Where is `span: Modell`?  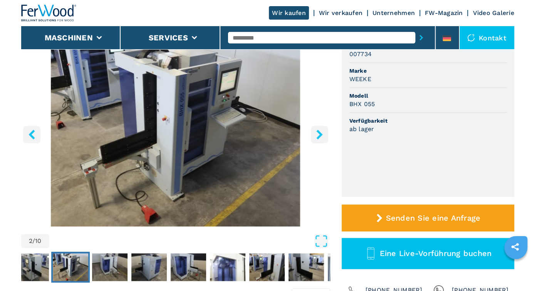
span: Modell is located at coordinates (428, 96).